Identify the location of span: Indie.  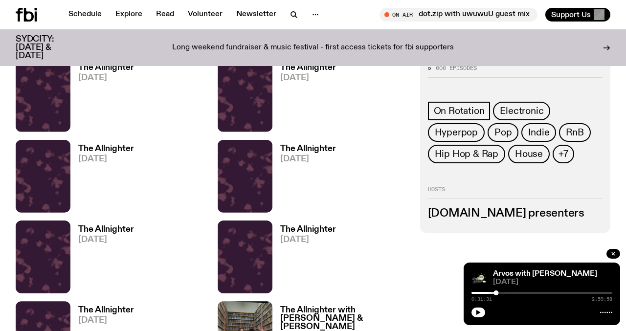
(538, 132).